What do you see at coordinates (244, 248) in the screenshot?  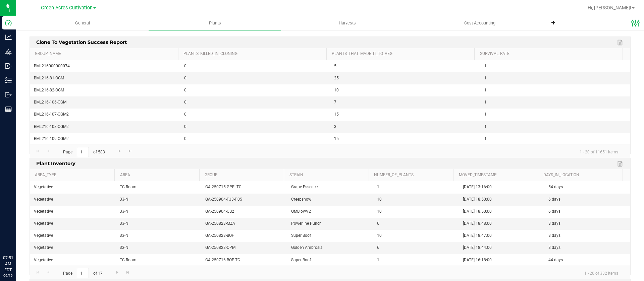 I see `td: GA-250828-OPM` at bounding box center [244, 248].